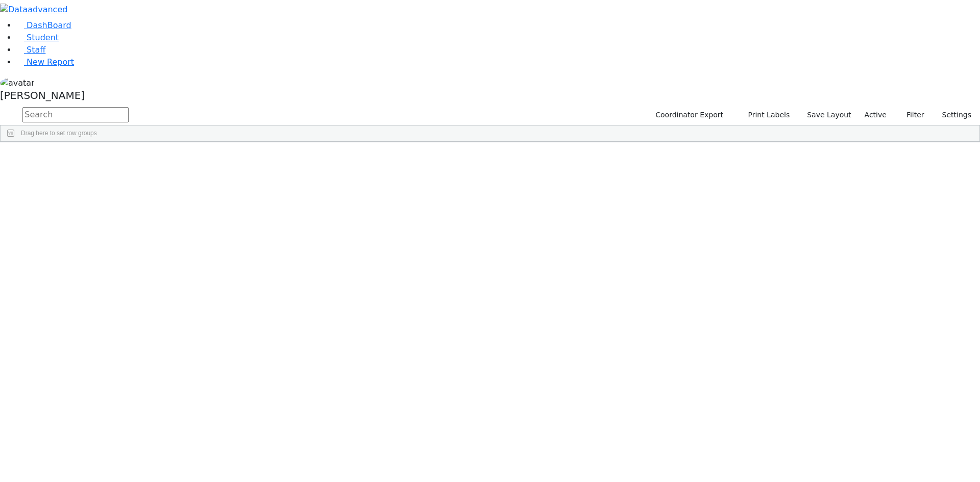 The height and width of the screenshot is (482, 980). I want to click on span: New Report, so click(50, 62).